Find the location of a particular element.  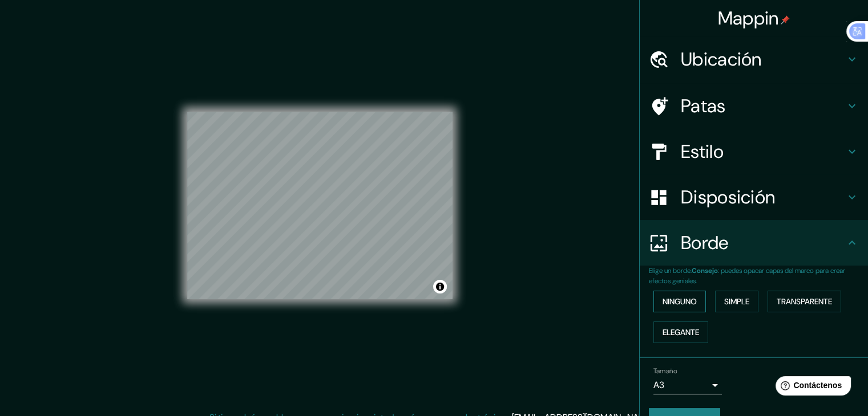

font: Patas is located at coordinates (703, 106).